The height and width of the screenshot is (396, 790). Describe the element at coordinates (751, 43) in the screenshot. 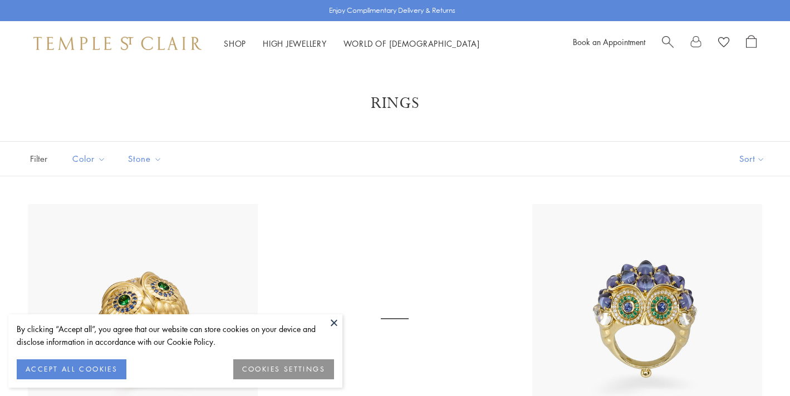

I see `a: Open Shopping Bag` at that location.